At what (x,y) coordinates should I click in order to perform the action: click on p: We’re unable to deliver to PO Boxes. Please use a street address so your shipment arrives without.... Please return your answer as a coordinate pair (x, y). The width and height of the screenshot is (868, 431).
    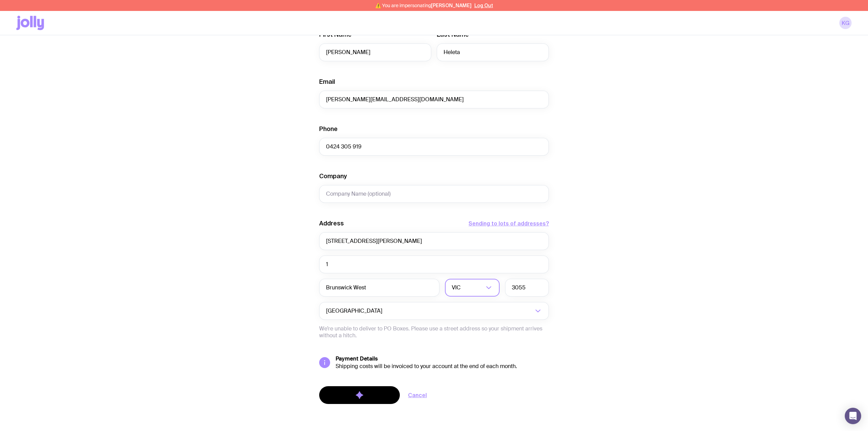
    Looking at the image, I should click on (434, 332).